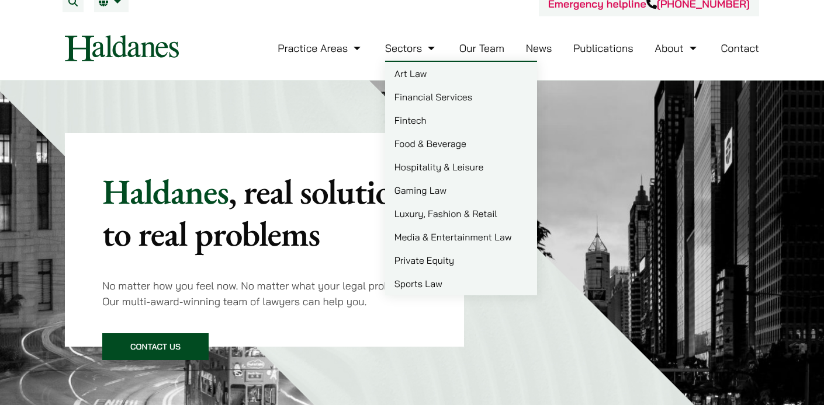 The height and width of the screenshot is (405, 824). Describe the element at coordinates (461, 190) in the screenshot. I see `a: Gaming Law` at that location.